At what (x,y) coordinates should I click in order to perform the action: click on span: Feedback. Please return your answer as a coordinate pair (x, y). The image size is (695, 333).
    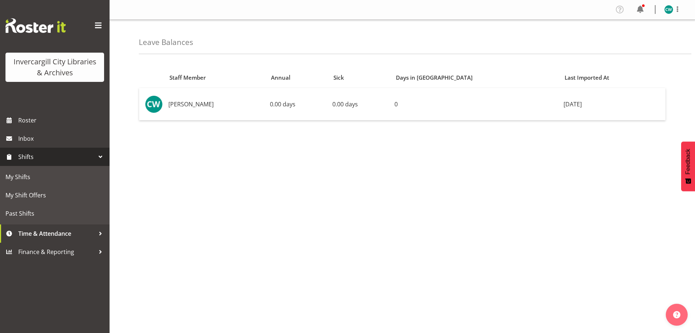
    Looking at the image, I should click on (689, 162).